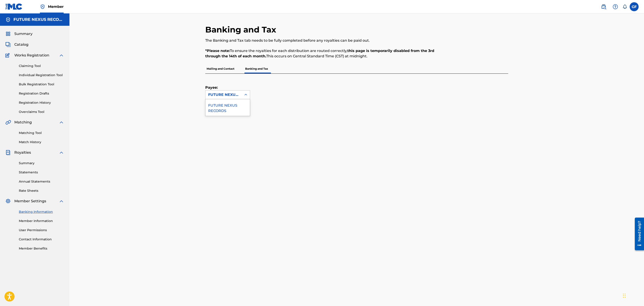  I want to click on span: Catalog, so click(21, 44).